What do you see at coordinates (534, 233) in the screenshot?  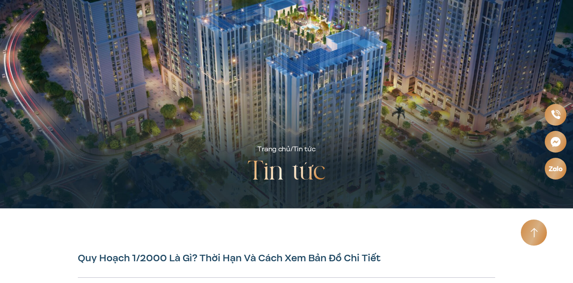 I see `img: Arrow icon` at bounding box center [534, 233].